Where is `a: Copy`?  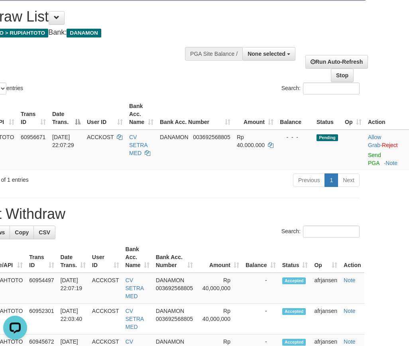
a: Copy is located at coordinates (22, 233).